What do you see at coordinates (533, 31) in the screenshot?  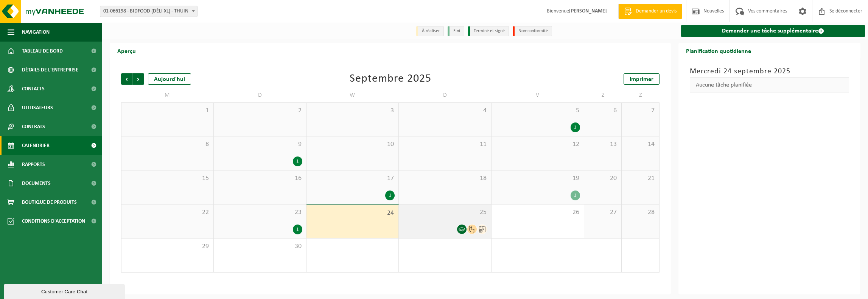 I see `font: Non-conformité` at bounding box center [533, 31].